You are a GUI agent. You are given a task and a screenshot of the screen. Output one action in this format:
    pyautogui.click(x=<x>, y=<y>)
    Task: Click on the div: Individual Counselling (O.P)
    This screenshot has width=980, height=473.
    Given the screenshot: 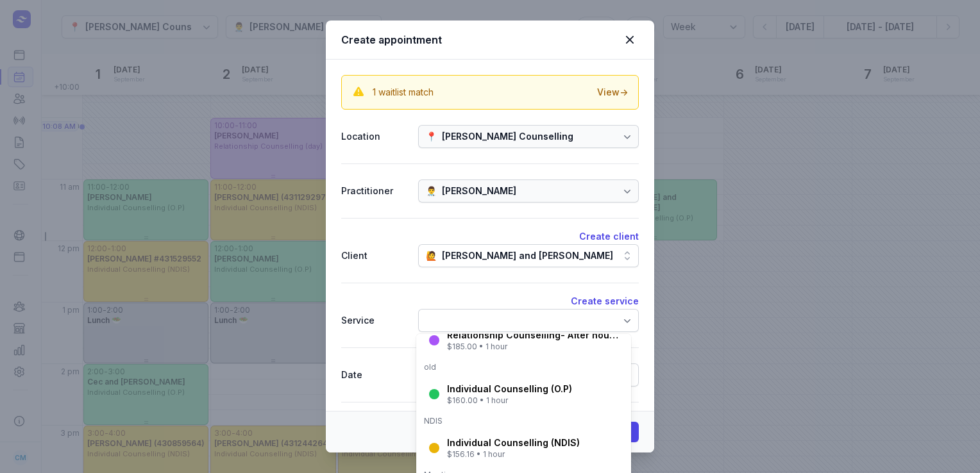 What is the action you would take?
    pyautogui.click(x=509, y=388)
    